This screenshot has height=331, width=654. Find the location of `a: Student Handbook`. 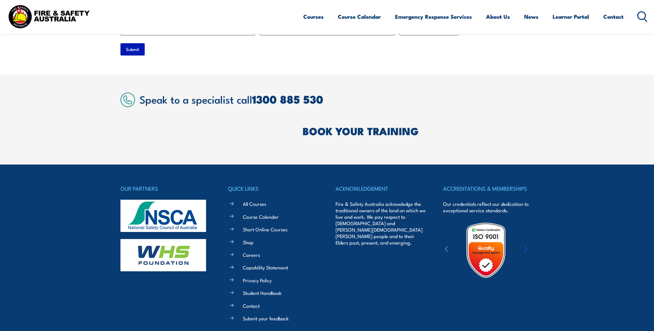

a: Student Handbook is located at coordinates (262, 293).